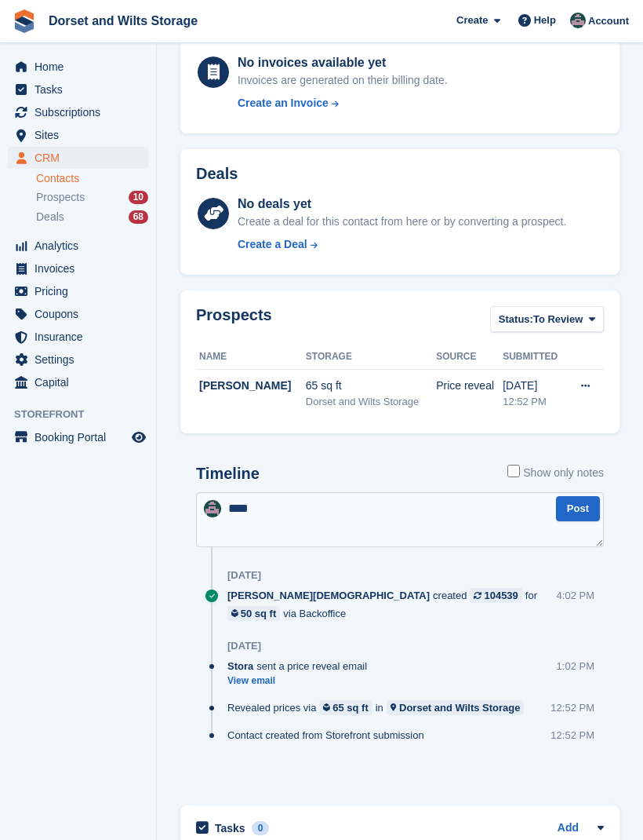 This screenshot has width=643, height=840. I want to click on div: Create an Invoice, so click(283, 103).